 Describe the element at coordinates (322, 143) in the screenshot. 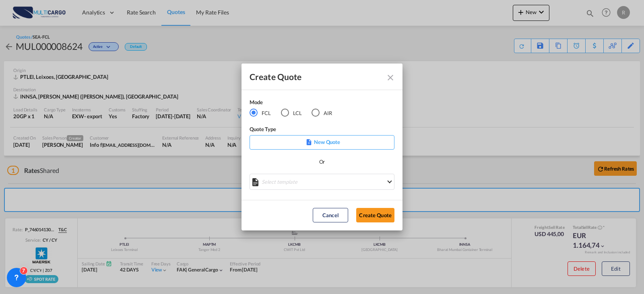

I see `div: New Quote` at that location.